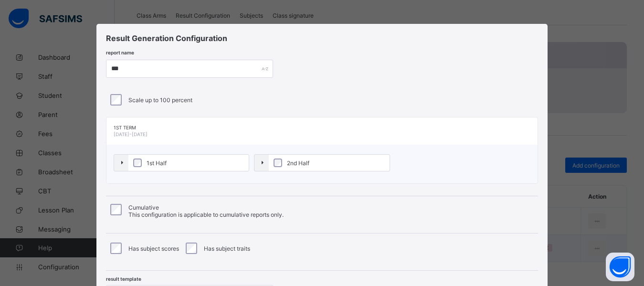 This screenshot has height=286, width=644. I want to click on label: Scale up to 100 percent, so click(160, 100).